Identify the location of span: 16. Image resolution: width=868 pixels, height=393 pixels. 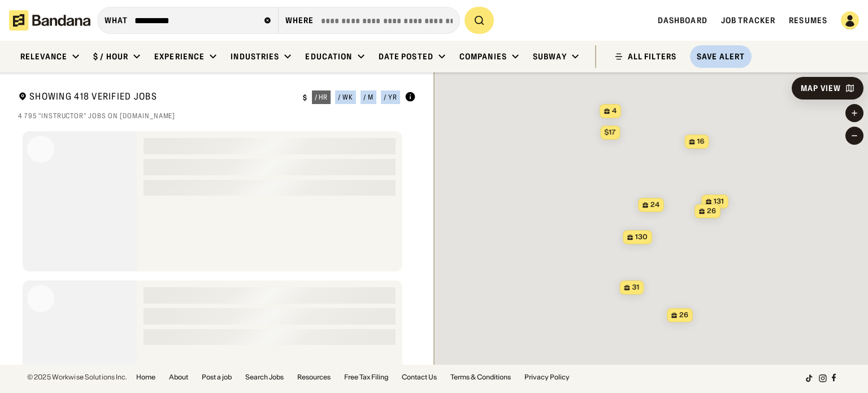
(700, 141).